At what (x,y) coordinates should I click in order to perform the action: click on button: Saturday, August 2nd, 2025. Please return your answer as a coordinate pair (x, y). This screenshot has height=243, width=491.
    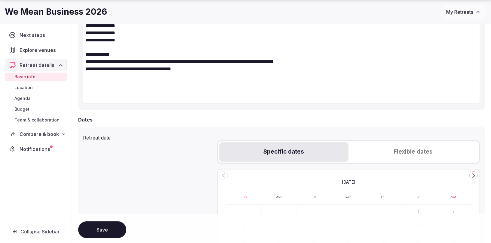
    Looking at the image, I should click on (453, 212).